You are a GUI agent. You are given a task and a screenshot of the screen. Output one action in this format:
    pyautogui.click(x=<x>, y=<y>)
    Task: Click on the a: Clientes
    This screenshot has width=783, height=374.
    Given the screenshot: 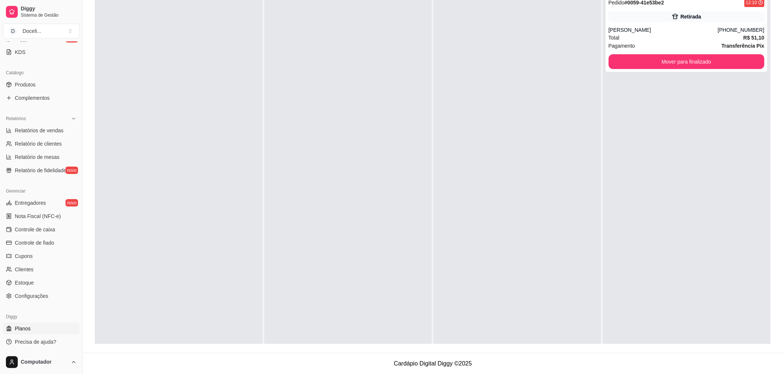 What is the action you would take?
    pyautogui.click(x=41, y=270)
    